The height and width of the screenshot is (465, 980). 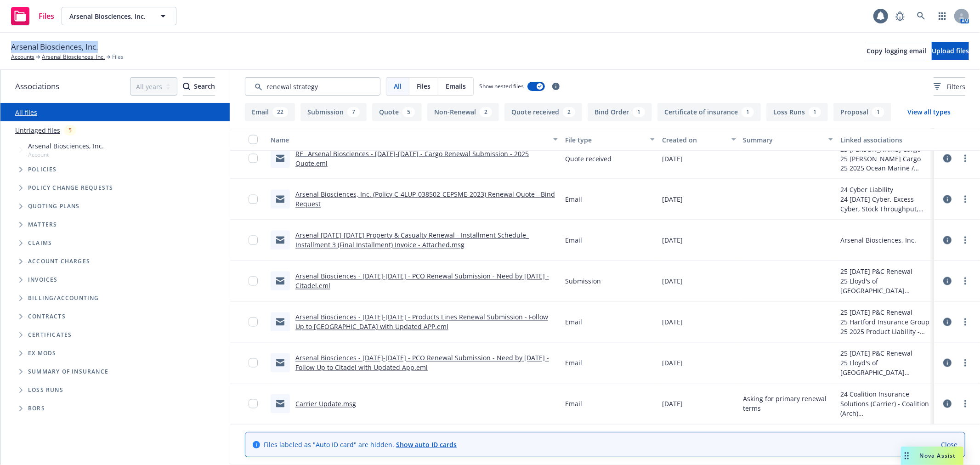 What do you see at coordinates (115, 214) in the screenshot?
I see `div: Tree Example` at bounding box center [115, 214].